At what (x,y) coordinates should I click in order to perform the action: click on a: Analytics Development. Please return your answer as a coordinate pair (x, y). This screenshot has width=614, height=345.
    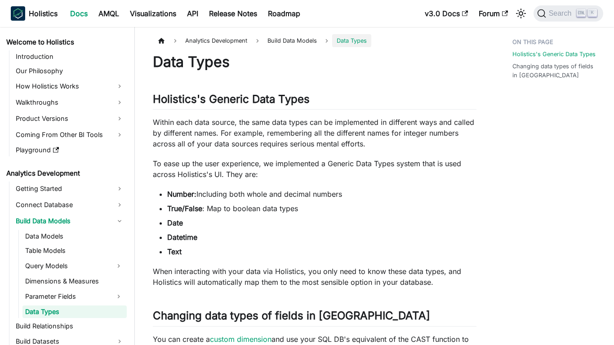
    Looking at the image, I should click on (65, 173).